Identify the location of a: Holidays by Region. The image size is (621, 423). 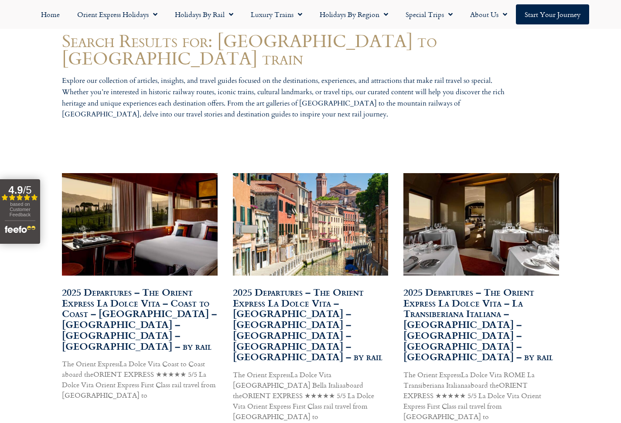
(354, 14).